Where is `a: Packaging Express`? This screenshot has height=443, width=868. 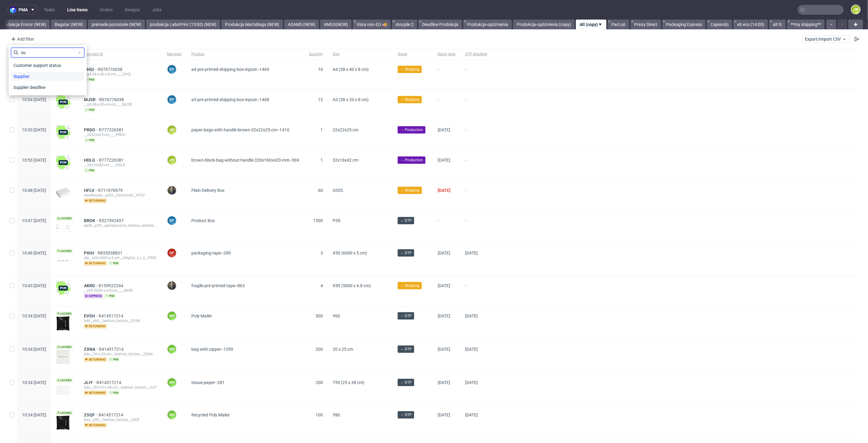 a: Packaging Express is located at coordinates (684, 24).